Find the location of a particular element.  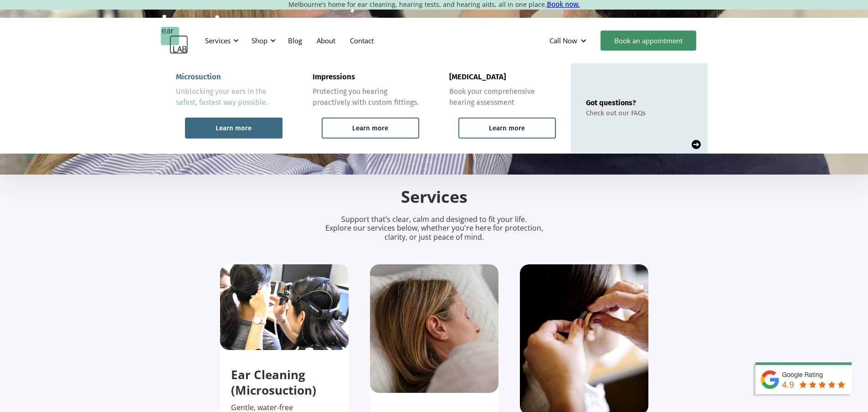

div: Unblocking your ears in the safest, fastest way possible. is located at coordinates (229, 97).